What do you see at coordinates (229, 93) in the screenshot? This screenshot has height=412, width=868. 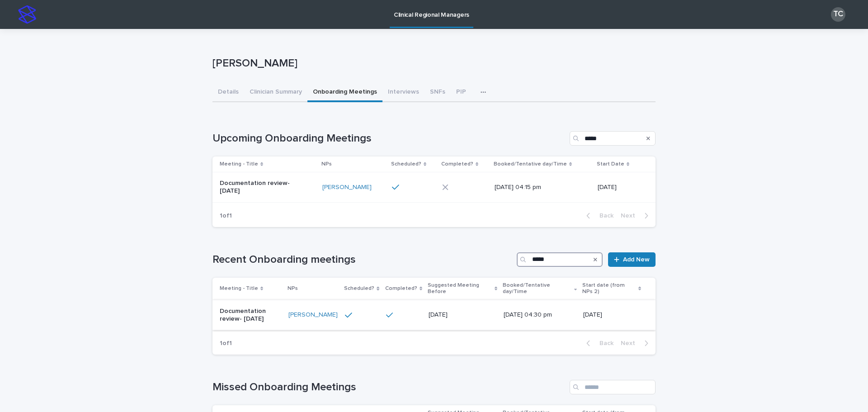 I see `button: Details` at bounding box center [229, 93].